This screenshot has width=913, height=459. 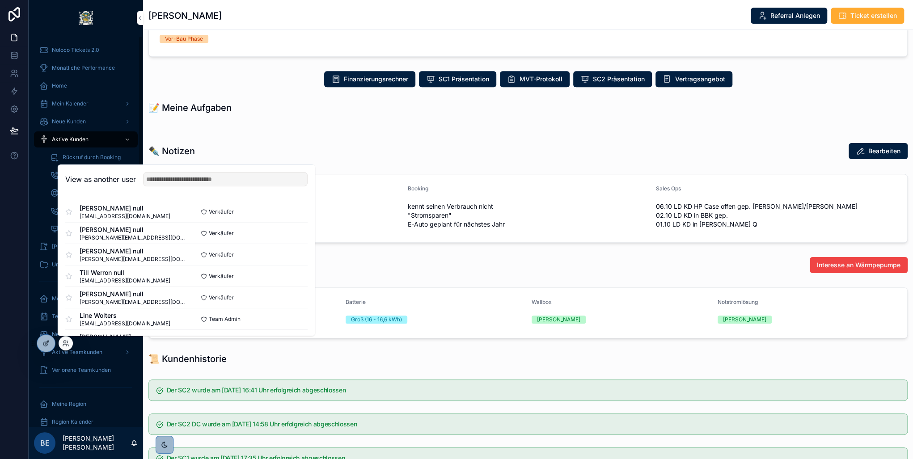 I want to click on button: Bearbeiten, so click(x=878, y=151).